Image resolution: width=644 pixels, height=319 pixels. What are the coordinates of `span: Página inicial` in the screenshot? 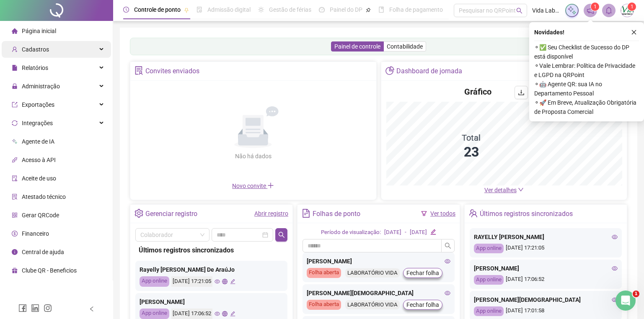 It's located at (39, 31).